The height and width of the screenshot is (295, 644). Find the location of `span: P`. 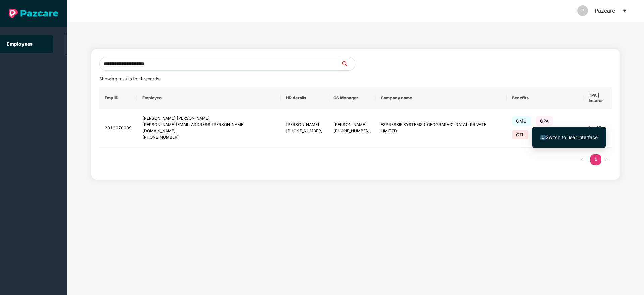

span: P is located at coordinates (582, 11).